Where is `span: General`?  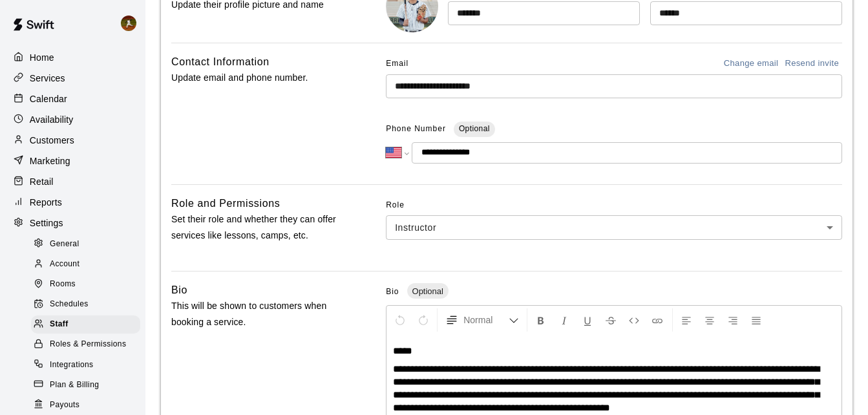 span: General is located at coordinates (64, 244).